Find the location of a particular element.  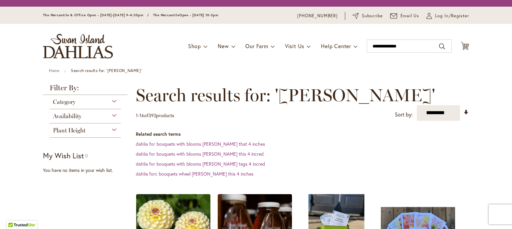

a: Subscribe is located at coordinates (367, 16).